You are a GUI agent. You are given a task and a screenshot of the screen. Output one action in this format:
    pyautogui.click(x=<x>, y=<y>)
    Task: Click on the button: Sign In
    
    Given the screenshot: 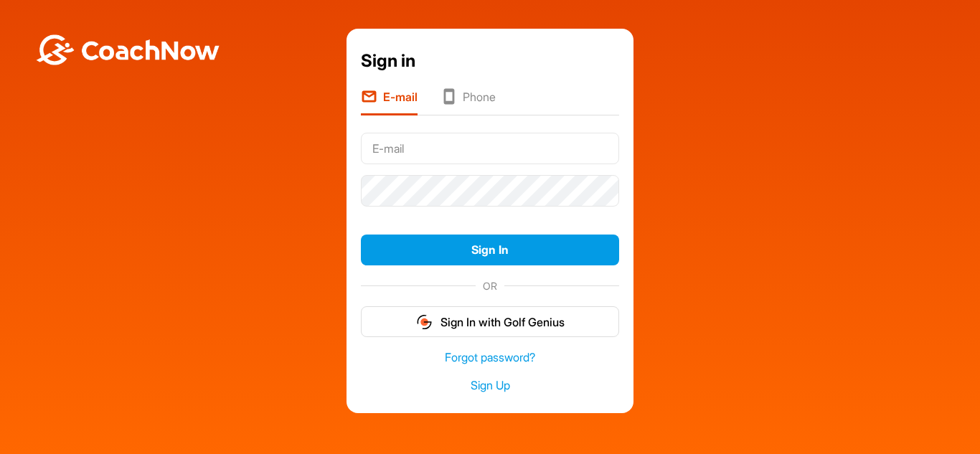 What is the action you would take?
    pyautogui.click(x=490, y=249)
    